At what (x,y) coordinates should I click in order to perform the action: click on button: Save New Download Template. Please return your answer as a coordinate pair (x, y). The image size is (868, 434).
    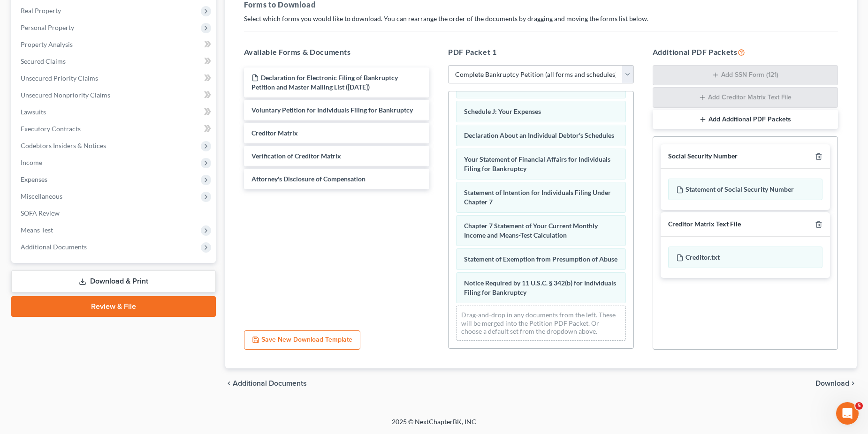
    Looking at the image, I should click on (302, 340).